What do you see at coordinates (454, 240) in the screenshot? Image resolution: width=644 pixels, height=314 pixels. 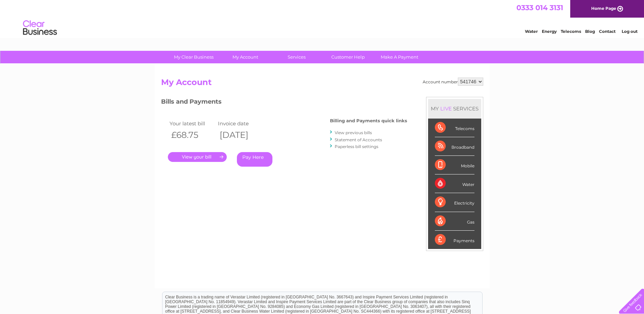 I see `div: Payments` at bounding box center [454, 240].